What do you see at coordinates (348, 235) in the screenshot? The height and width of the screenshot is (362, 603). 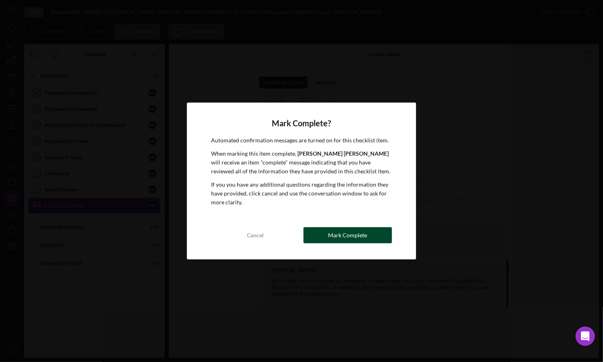 I see `button: Mark Complete` at bounding box center [348, 235].